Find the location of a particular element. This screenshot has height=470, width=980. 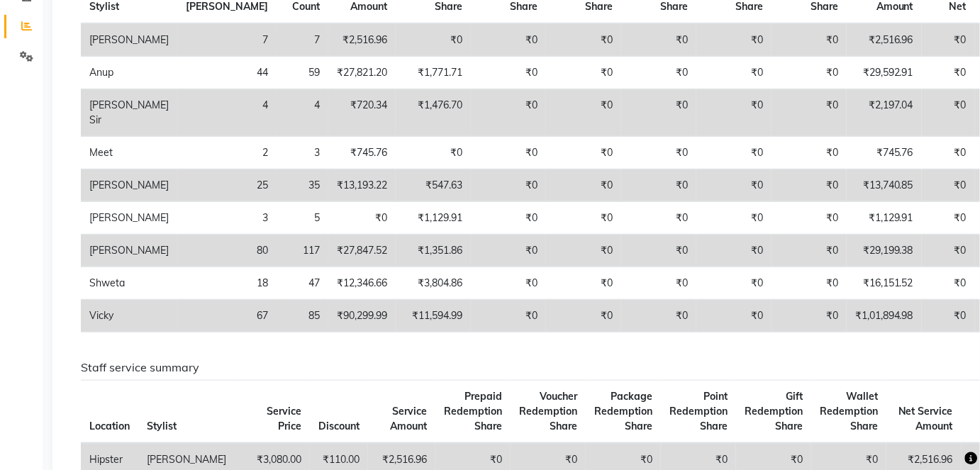

td: 59 is located at coordinates (302, 73).